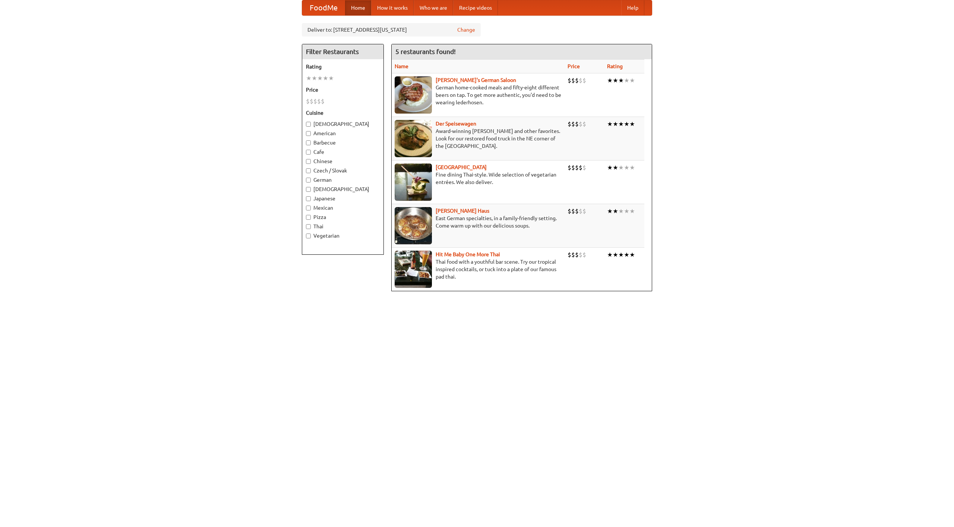 The width and height of the screenshot is (954, 527). I want to click on label: German, so click(343, 180).